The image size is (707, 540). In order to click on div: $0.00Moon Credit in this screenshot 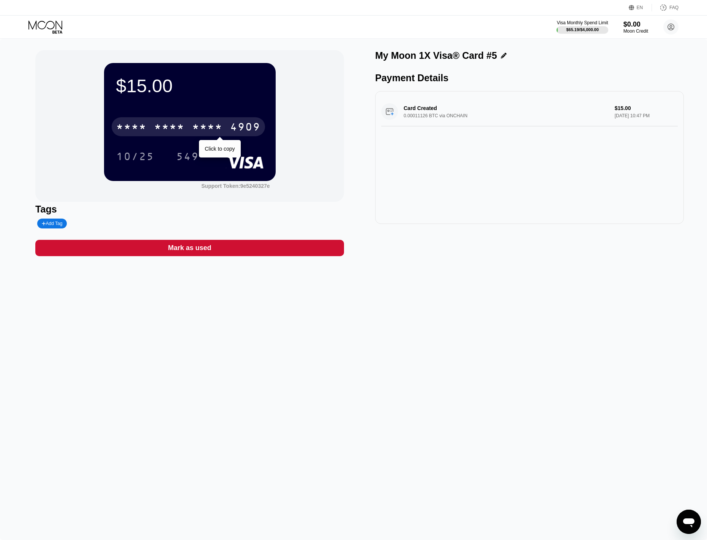, I will do `click(635, 27)`.